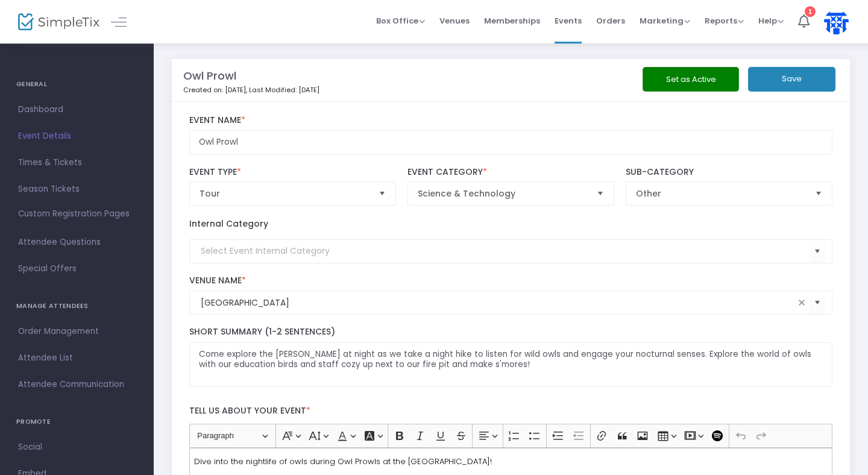  What do you see at coordinates (502, 193) in the screenshot?
I see `span: Science & Technology` at bounding box center [502, 193].